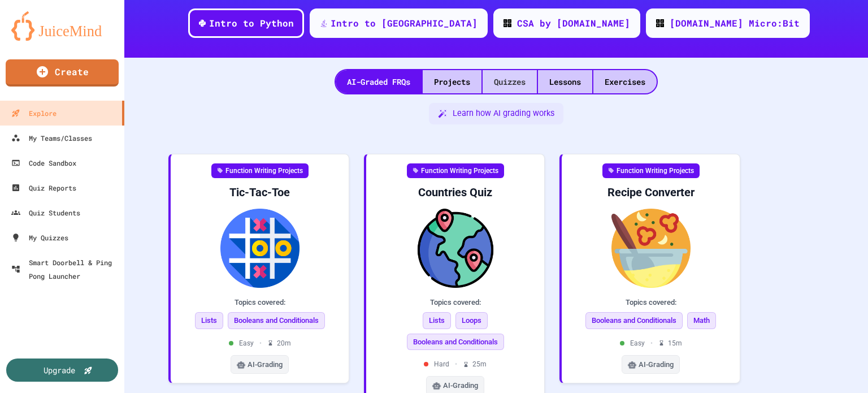 The height and width of the screenshot is (393, 868). Describe the element at coordinates (34, 113) in the screenshot. I see `div: Explore` at that location.